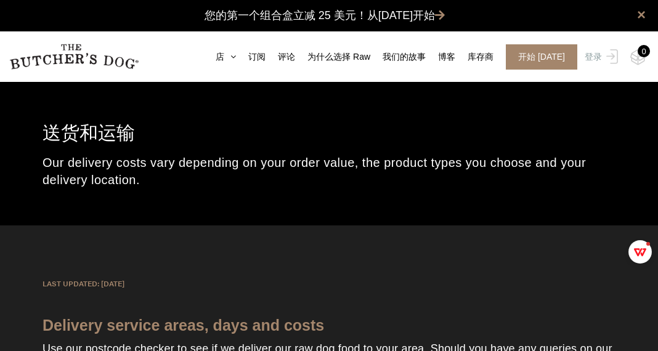  What do you see at coordinates (637, 57) in the screenshot?
I see `img: TBD_Cart-Empty.png` at bounding box center [637, 57].